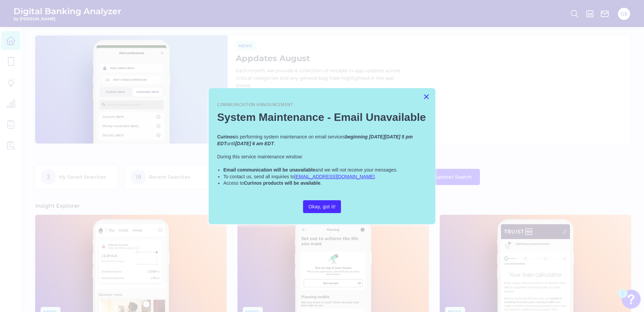 This screenshot has height=312, width=644. I want to click on span: until, so click(231, 143).